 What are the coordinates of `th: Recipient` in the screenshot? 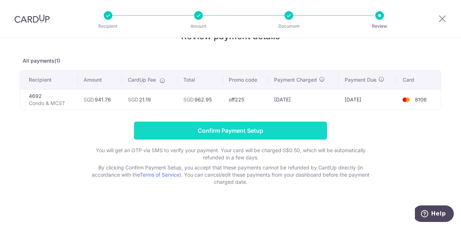 It's located at (49, 80).